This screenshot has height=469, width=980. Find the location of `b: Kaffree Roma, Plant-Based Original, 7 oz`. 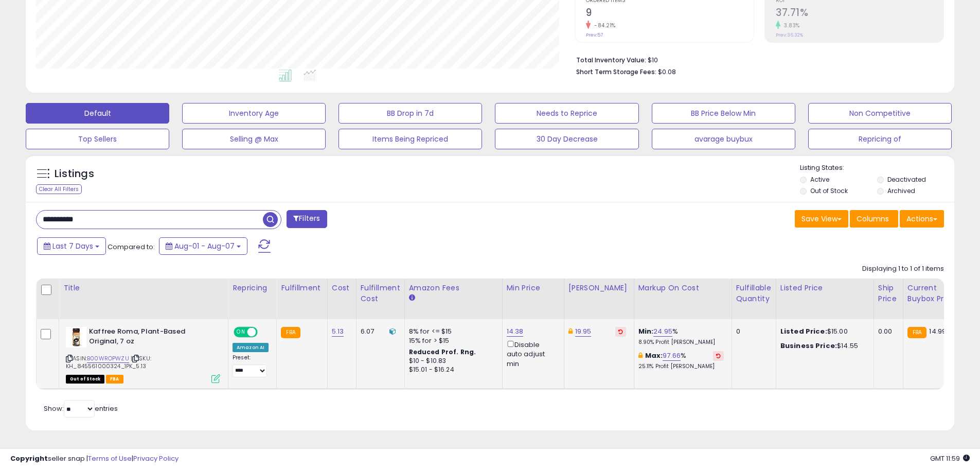

b: Kaffree Roma, Plant-Based Original, 7 oz is located at coordinates (151, 338).